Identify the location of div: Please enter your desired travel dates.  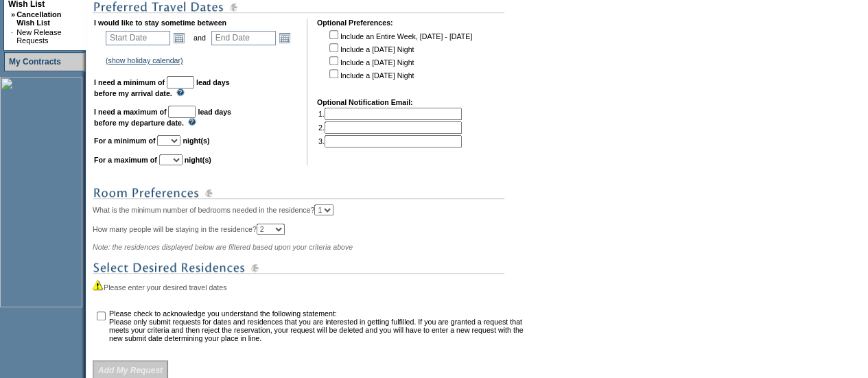
(310, 286).